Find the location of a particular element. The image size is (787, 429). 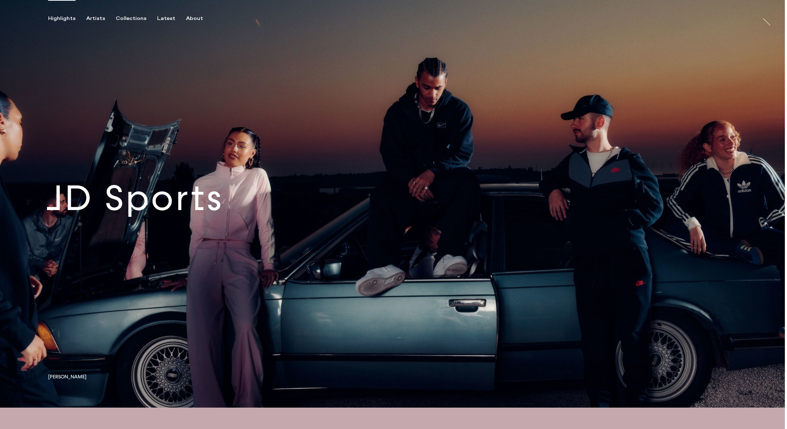

div: Collections is located at coordinates (131, 19).